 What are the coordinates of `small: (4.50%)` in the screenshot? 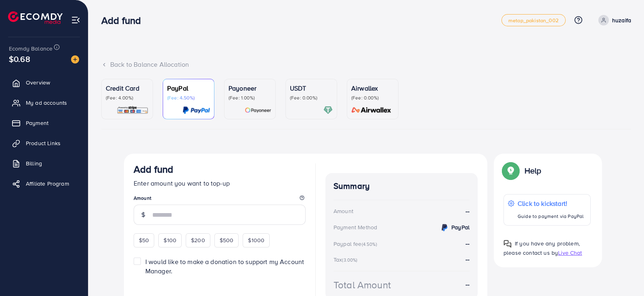 It's located at (369, 244).